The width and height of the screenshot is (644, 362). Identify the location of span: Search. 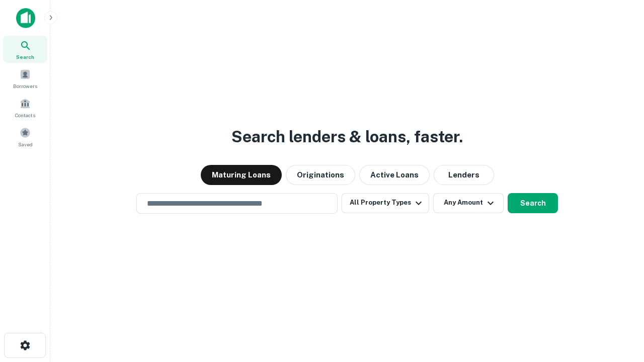
(25, 57).